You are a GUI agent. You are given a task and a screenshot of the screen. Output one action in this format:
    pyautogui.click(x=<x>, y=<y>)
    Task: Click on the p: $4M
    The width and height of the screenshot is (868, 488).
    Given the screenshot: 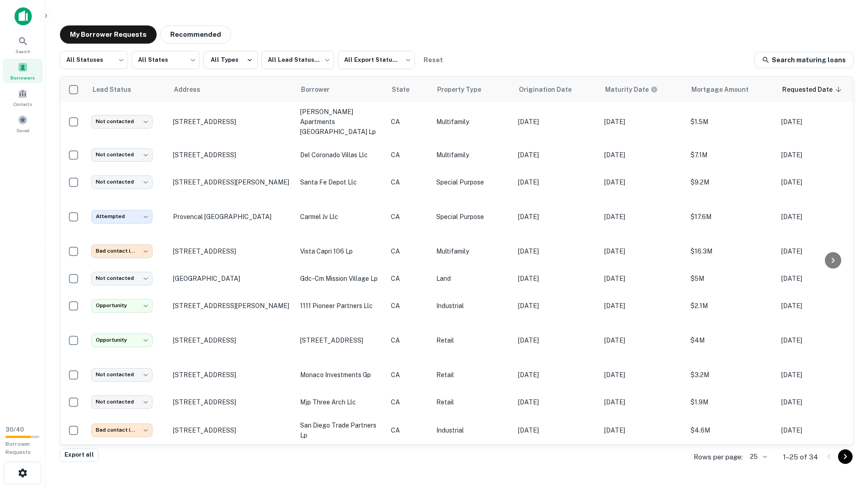 What is the action you would take?
    pyautogui.click(x=731, y=340)
    